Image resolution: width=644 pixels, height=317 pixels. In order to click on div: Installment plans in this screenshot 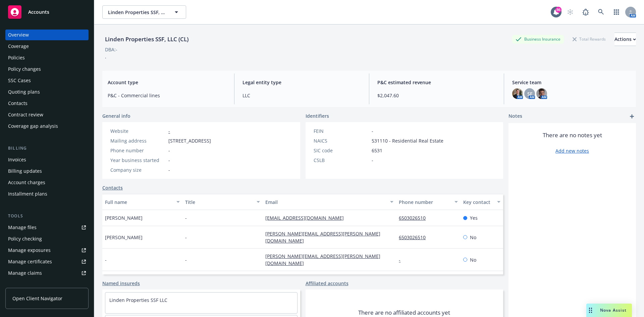, I will do `click(28, 194)`.